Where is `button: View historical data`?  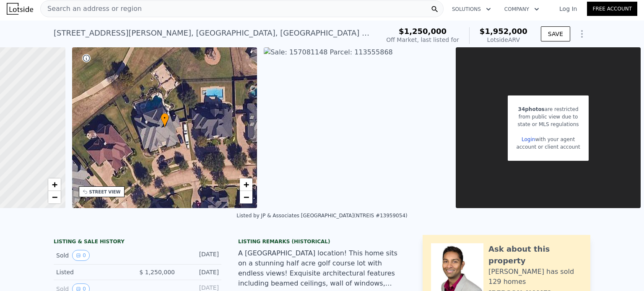
button: View historical data is located at coordinates (81, 256).